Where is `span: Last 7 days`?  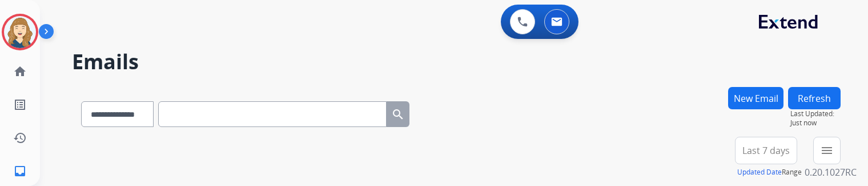
span: Last 7 days is located at coordinates (766, 150).